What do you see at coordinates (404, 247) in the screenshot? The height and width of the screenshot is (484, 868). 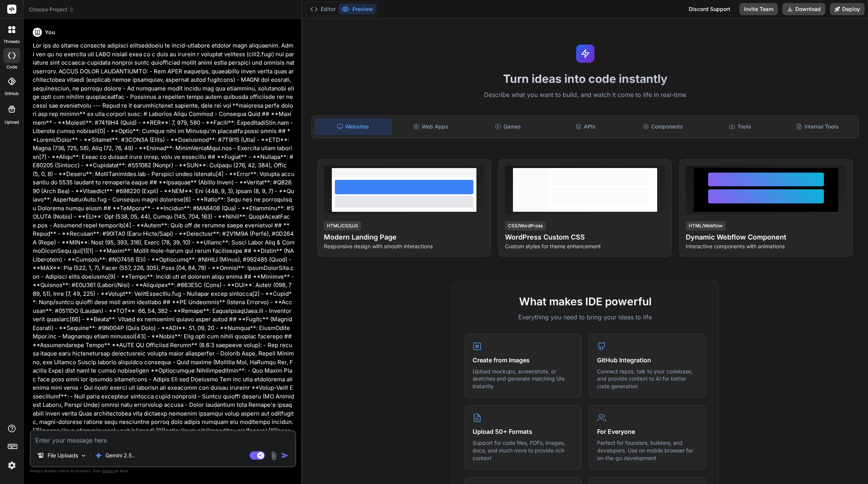 I see `p: Responsive design with smooth interactions` at bounding box center [404, 247].